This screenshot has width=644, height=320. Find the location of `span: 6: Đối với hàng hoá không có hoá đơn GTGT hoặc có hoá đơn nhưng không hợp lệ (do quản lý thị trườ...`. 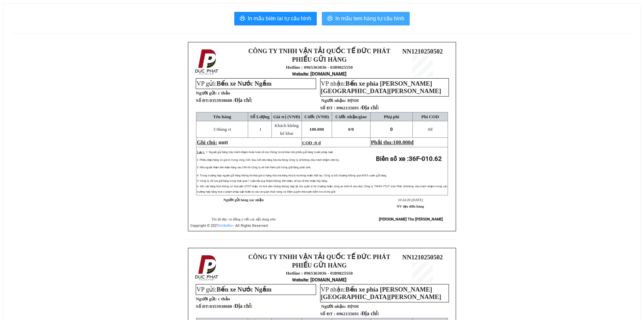

span: 6: Đối với hàng hoá không có hoá đơn GTGT hoặc có hoá đơn nhưng không hợp lệ (do quản lý thị trườ... is located at coordinates (322, 189).